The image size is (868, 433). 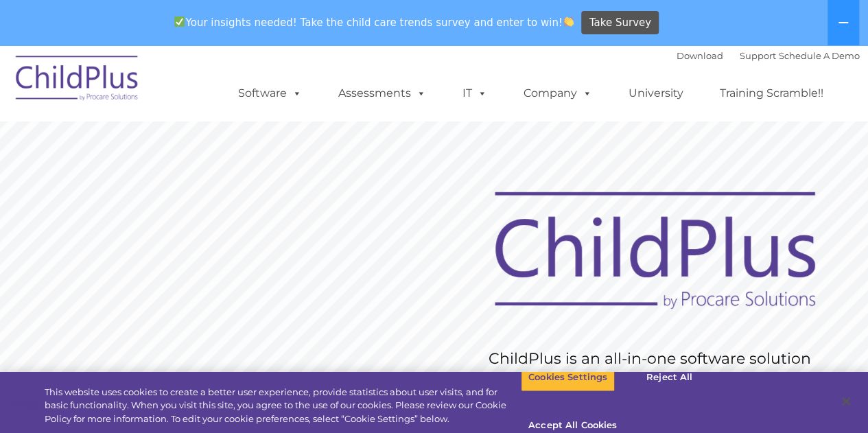 What do you see at coordinates (771, 93) in the screenshot?
I see `a: Training Scramble!!` at bounding box center [771, 93].